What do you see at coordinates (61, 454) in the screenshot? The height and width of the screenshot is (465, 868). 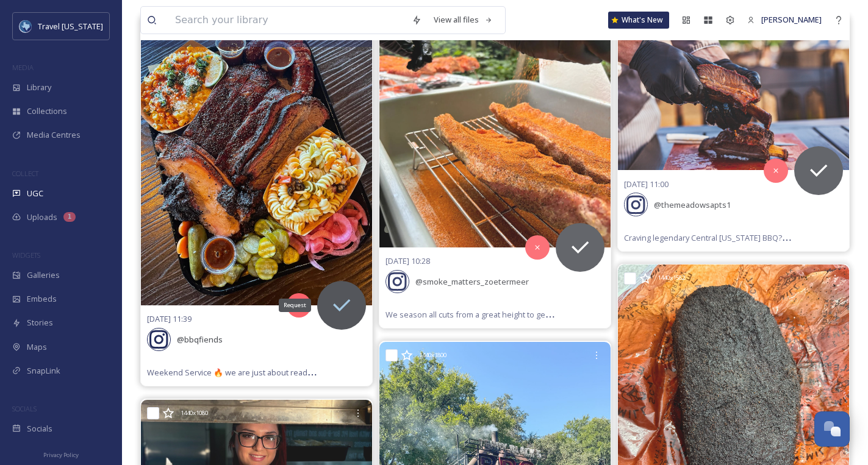 I see `a: Privacy Policy` at bounding box center [61, 454].